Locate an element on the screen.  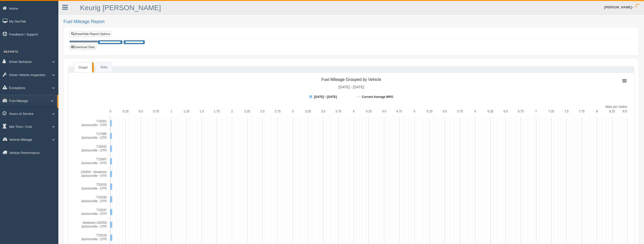
text: 8.25 is located at coordinates (612, 111).